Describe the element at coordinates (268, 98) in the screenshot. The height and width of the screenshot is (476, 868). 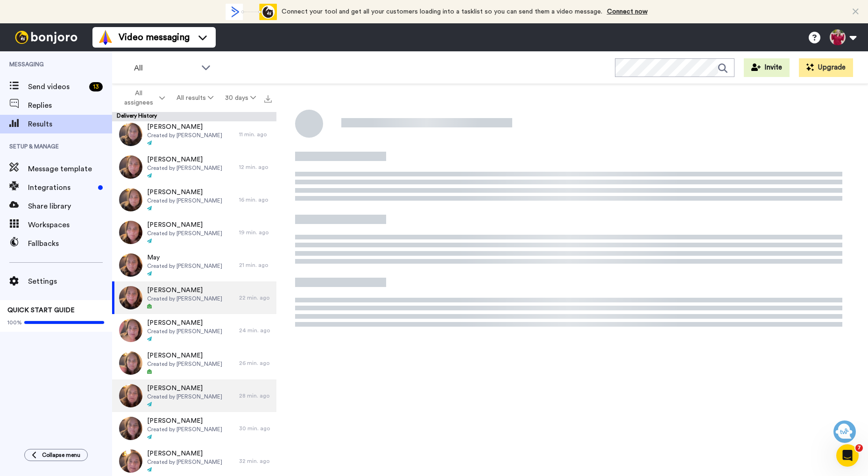
I see `button: Export all results that match these filters now.` at that location.